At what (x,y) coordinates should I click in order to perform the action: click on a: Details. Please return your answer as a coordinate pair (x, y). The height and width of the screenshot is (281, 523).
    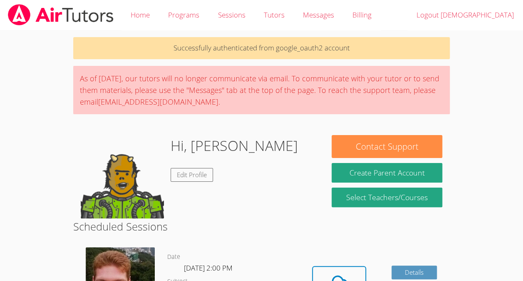
    Looking at the image, I should click on (415, 272).